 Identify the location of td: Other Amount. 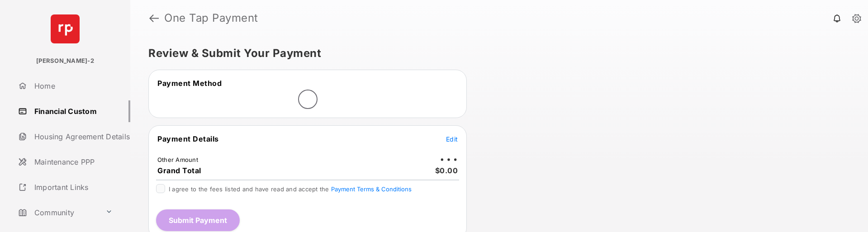
(178, 159).